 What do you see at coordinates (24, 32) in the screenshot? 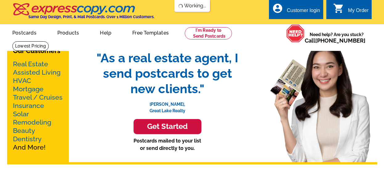
I see `a: Postcards` at bounding box center [24, 32].